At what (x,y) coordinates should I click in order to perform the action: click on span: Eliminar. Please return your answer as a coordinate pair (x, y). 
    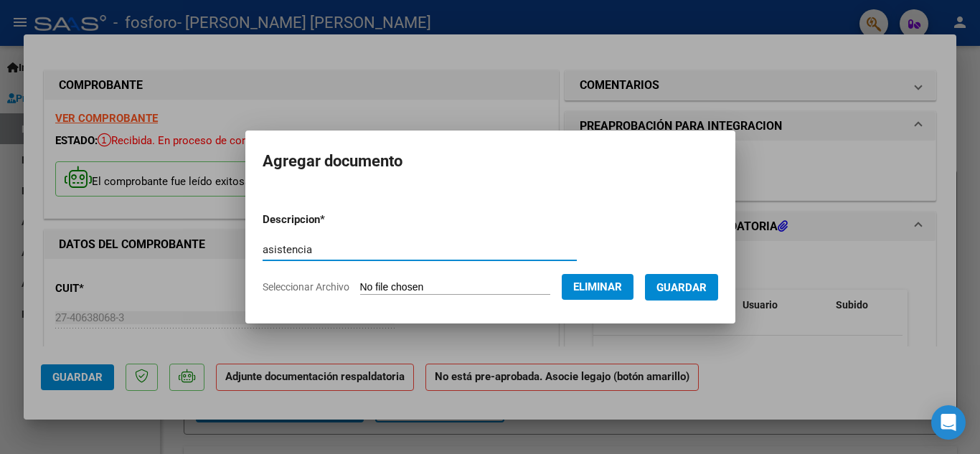
    Looking at the image, I should click on (598, 287).